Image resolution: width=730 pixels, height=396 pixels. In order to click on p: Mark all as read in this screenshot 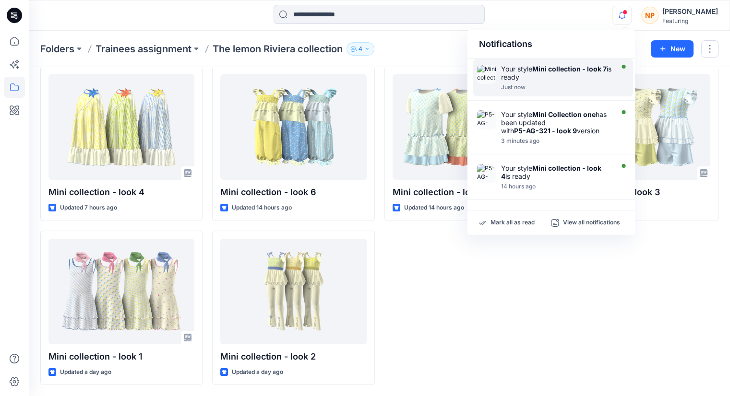, I will do `click(512, 223)`.